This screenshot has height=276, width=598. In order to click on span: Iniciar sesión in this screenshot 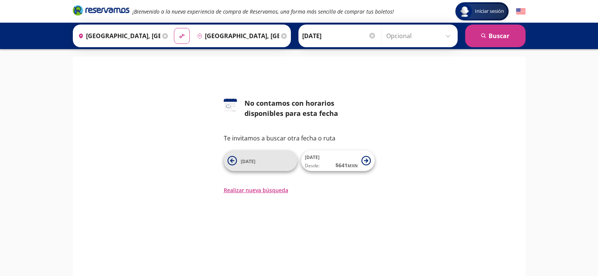, I will do `click(489, 11)`.